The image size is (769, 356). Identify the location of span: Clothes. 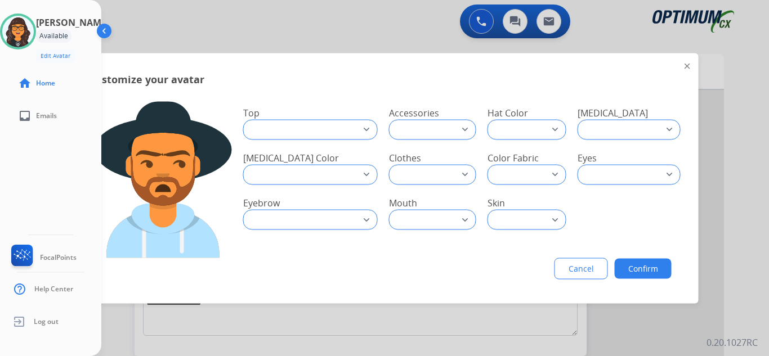
(405, 158).